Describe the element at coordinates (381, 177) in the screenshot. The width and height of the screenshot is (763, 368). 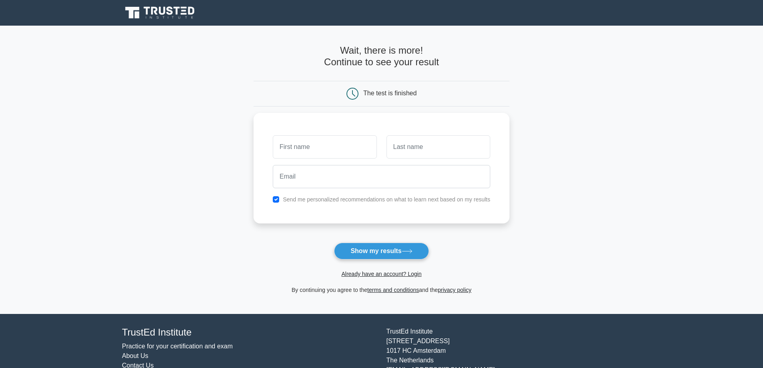
I see `input: Email` at that location.